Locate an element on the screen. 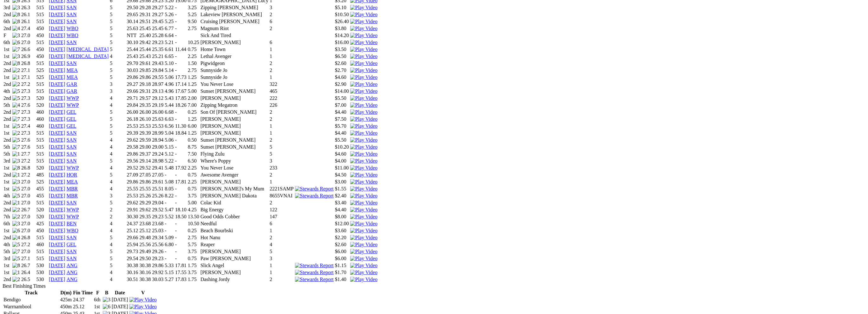 Image resolution: width=868 pixels, height=314 pixels. a: GAR is located at coordinates (72, 84).